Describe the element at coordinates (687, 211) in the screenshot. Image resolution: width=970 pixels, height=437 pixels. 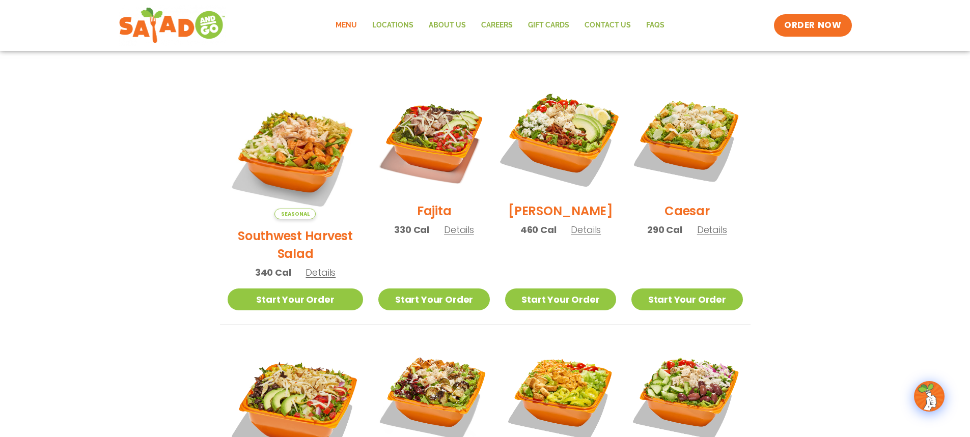
I see `h2: Caesar` at that location.